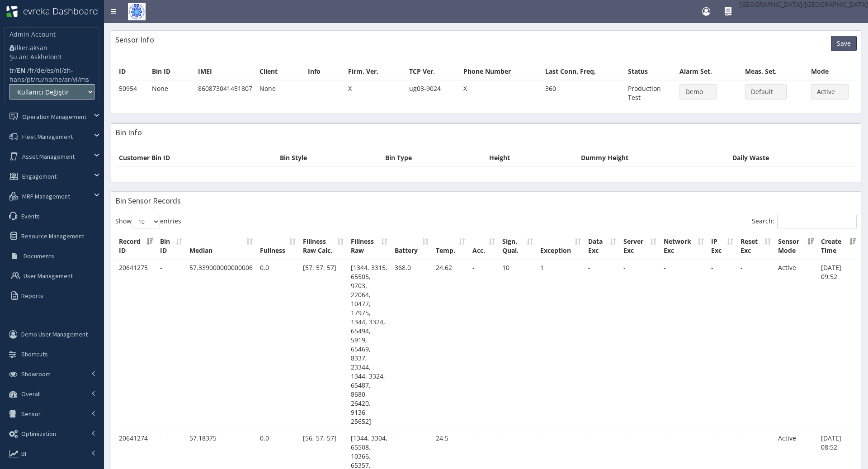 This screenshot has width=868, height=469. What do you see at coordinates (225, 93) in the screenshot?
I see `td: 860873041451807` at bounding box center [225, 93].